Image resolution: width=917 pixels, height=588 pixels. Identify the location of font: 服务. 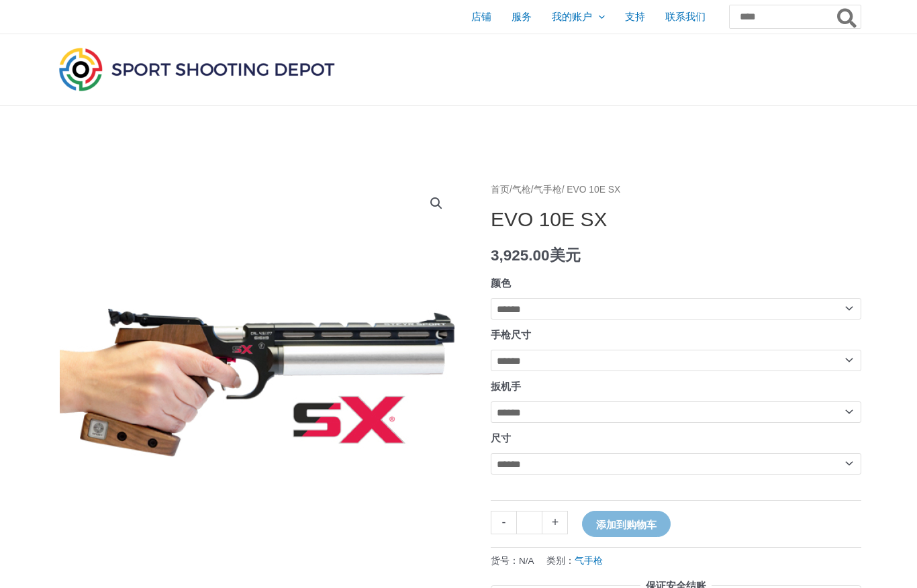
(521, 16).